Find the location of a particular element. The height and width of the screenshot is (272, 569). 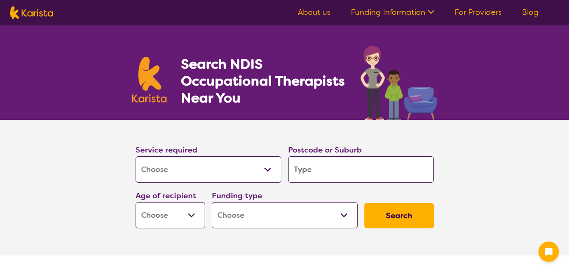

a: For Providers is located at coordinates (477, 12).